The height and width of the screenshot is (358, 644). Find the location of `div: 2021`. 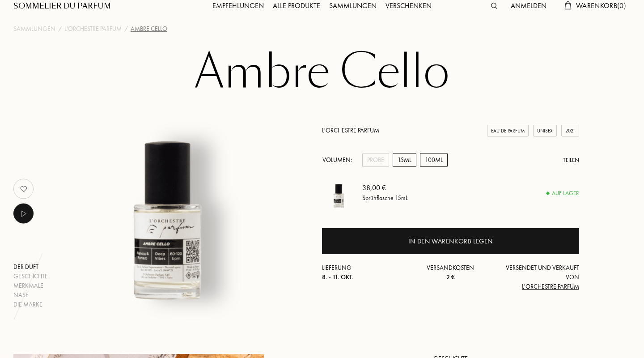

div: 2021 is located at coordinates (570, 131).